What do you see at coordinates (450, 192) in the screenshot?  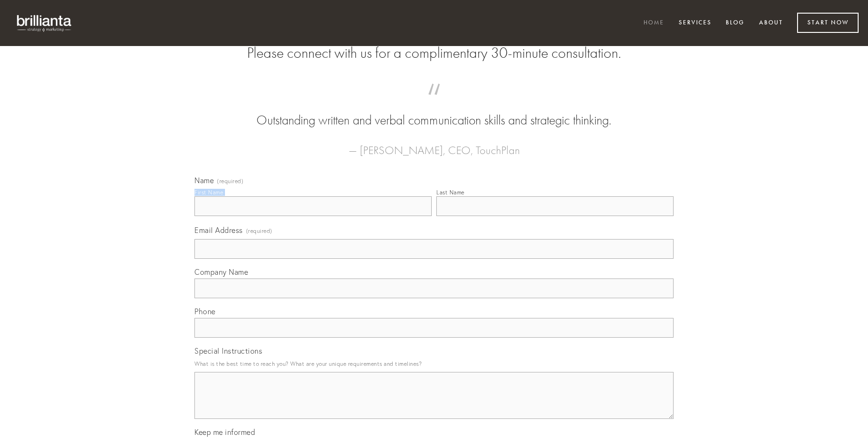 I see `div: Last Name` at bounding box center [450, 192].